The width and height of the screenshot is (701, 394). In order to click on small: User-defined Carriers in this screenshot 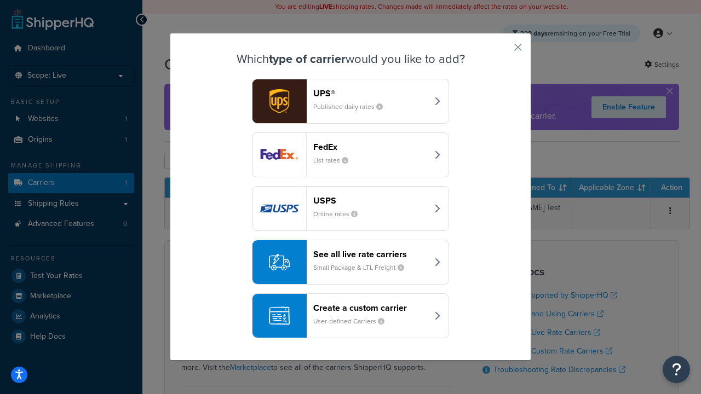, I will do `click(353, 321)`.